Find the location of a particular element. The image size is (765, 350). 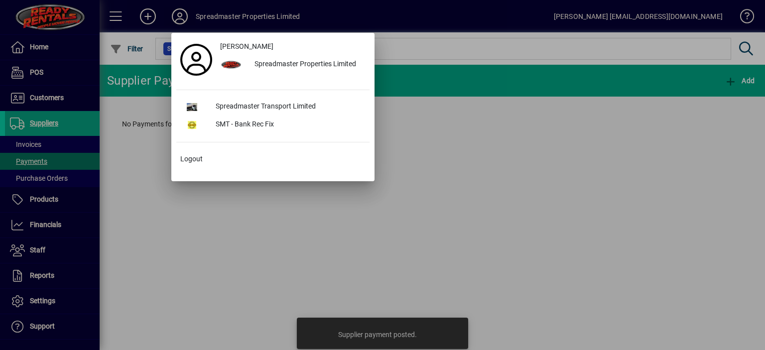

div: Spreadmaster Properties Limited is located at coordinates (308, 65).